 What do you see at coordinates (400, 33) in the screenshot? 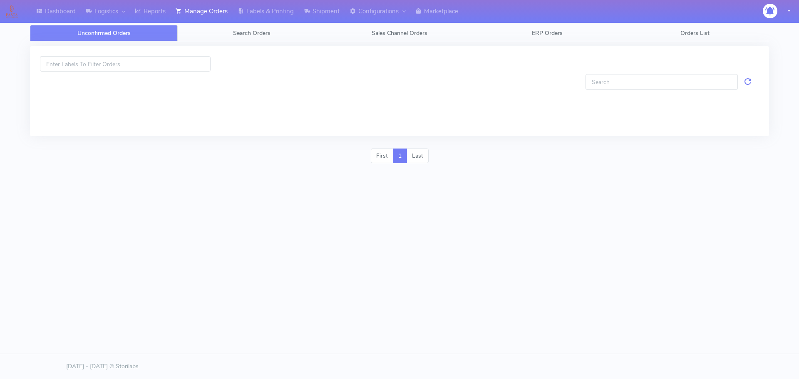
I see `span: Sales Channel Orders` at bounding box center [400, 33].